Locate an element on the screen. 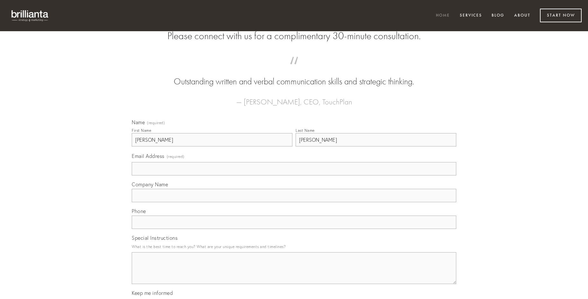 The image size is (588, 299). p: What is the best time to reach you? What are your unique requirements and timelines? is located at coordinates (294, 246).